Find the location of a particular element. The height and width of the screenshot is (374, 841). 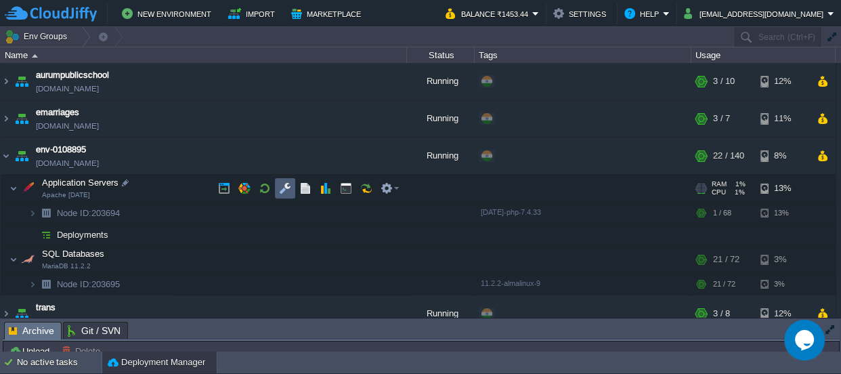

div: 3 / 7 is located at coordinates (721, 118).